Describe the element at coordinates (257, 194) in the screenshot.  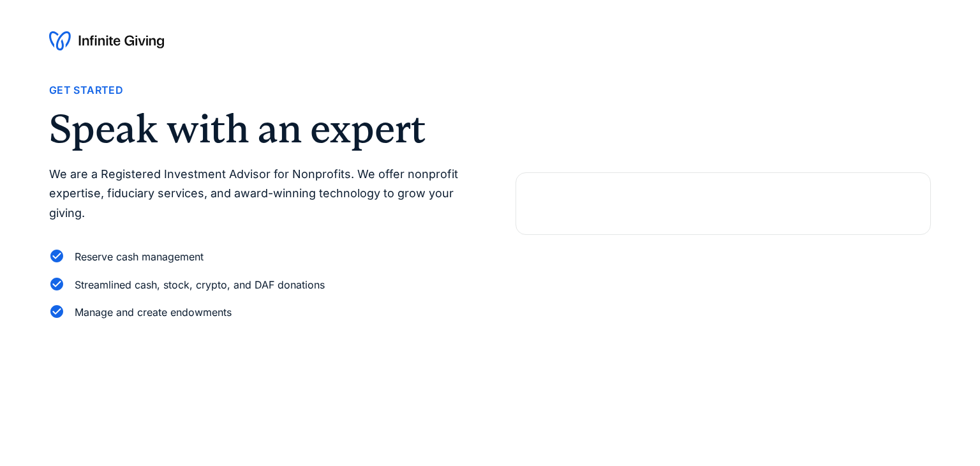
I see `p: We are a Registered Investment Advisor for Nonprofits. We offer nonprofit expertise, fiduciary se...` at that location.